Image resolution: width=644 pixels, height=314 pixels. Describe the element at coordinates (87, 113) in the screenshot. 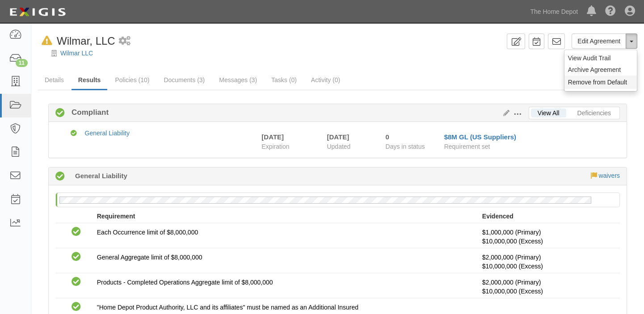

I see `b: Compliant` at that location.